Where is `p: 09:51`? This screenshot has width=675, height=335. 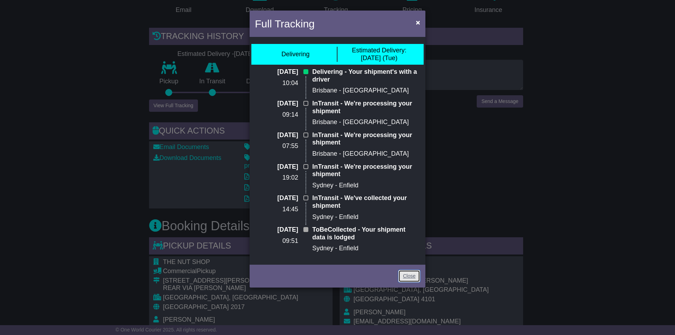
p: 09:51 is located at coordinates (276, 241).